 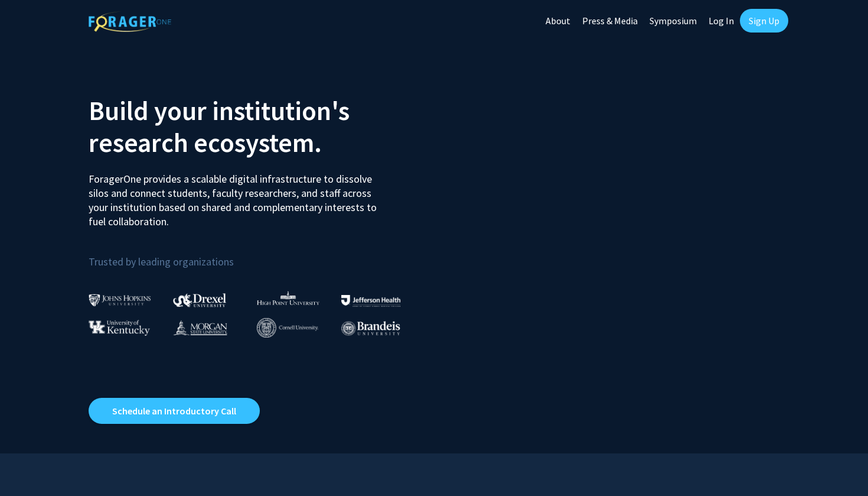 What do you see at coordinates (287, 327) in the screenshot?
I see `img: Cornell University` at bounding box center [287, 327].